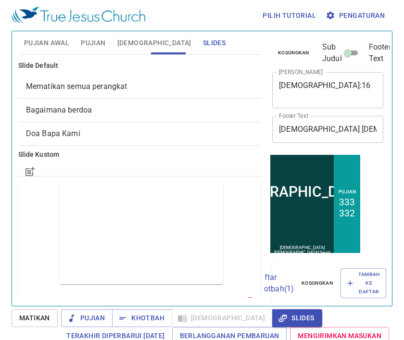  I want to click on span: Footer Text, so click(380, 53).